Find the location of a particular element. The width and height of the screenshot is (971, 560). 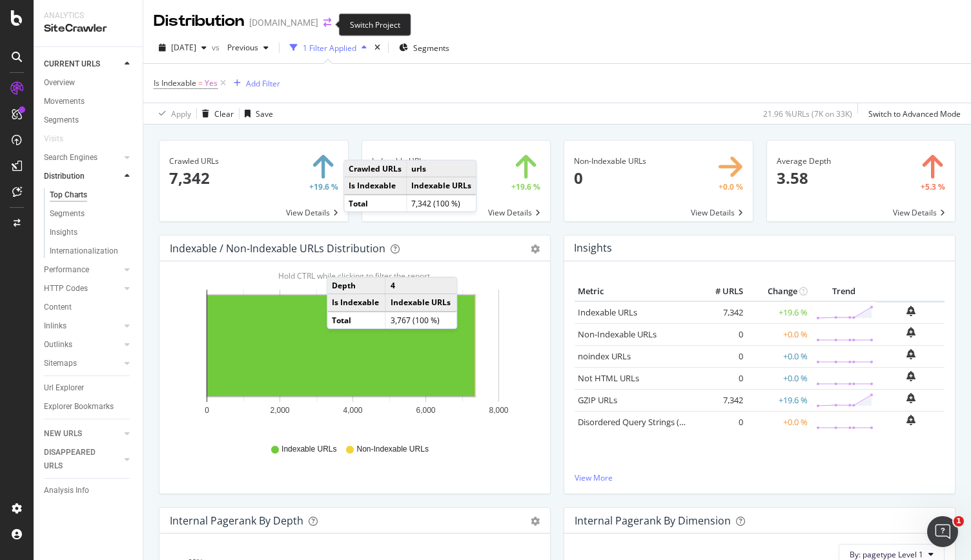

div: Insights is located at coordinates (63, 233).